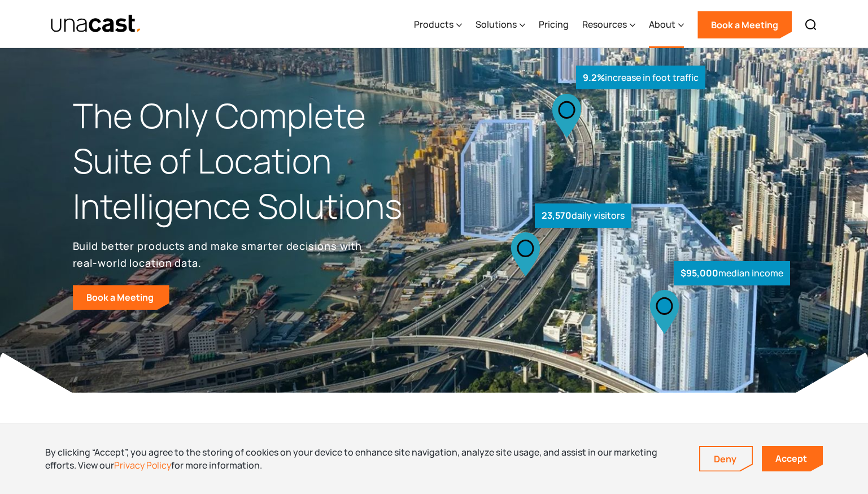 The image size is (868, 494). I want to click on div: By clicking “Accept”, you agree to the storing of cookies on your device to enhance site navigati..., so click(363, 458).